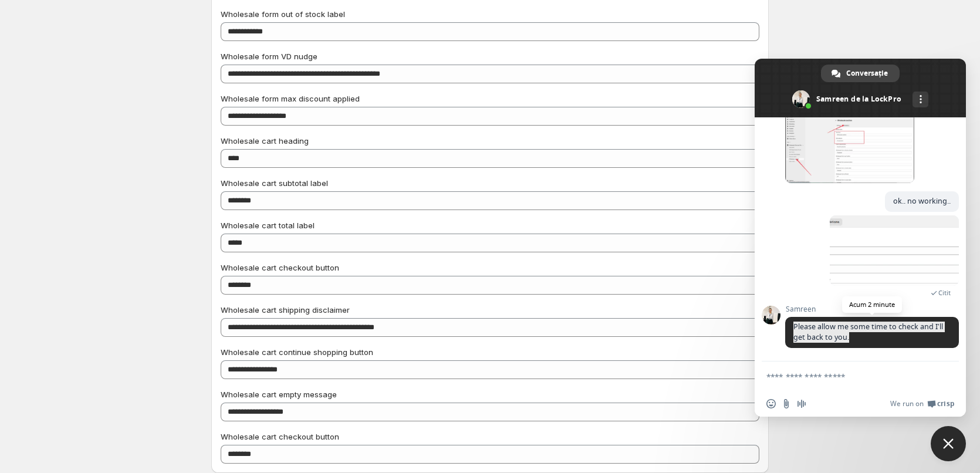 This screenshot has width=980, height=473. I want to click on span: Wholesale form out of stock label, so click(283, 14).